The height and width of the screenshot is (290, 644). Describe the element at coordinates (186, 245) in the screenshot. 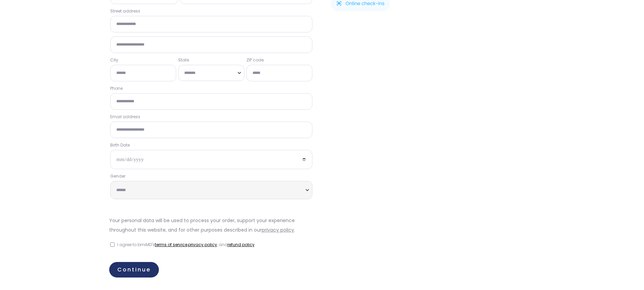

I see `label: I agree to bmiMD's , , and .` at that location.